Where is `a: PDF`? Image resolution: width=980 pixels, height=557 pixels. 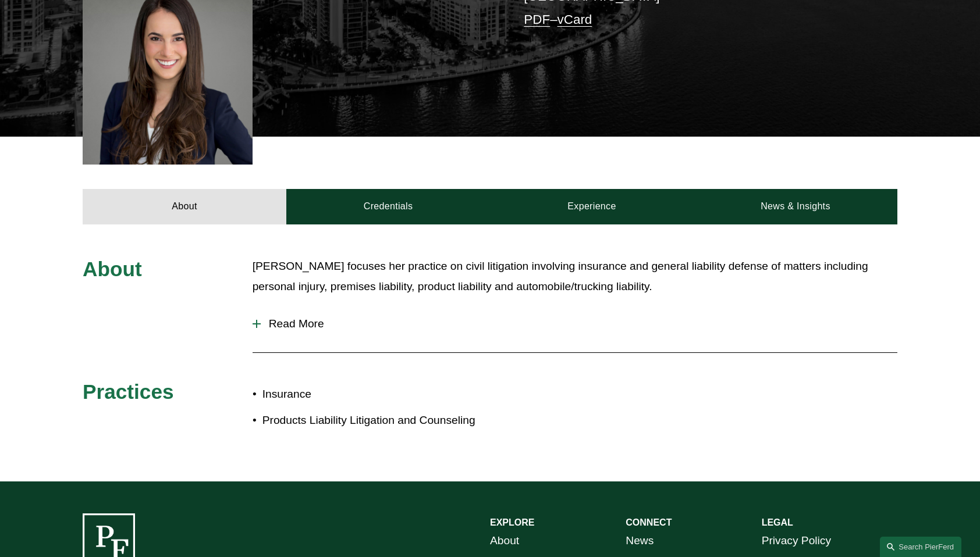
a: PDF is located at coordinates (536, 20).